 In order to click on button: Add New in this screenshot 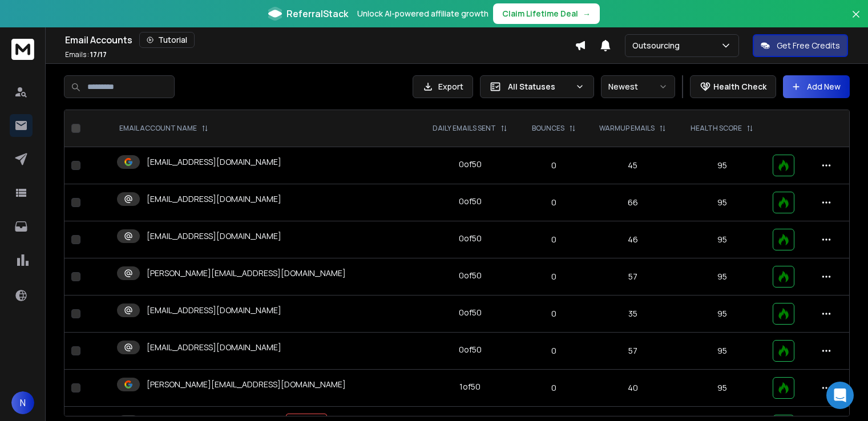, I will do `click(816, 87)`.